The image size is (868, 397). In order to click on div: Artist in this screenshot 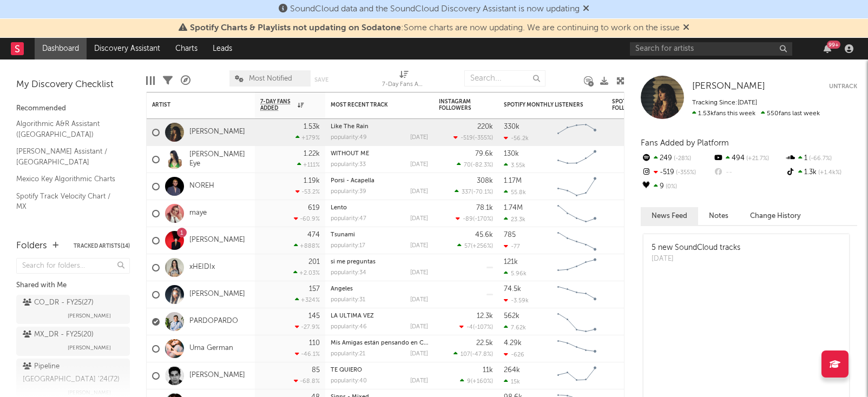, I will do `click(193, 105)`.